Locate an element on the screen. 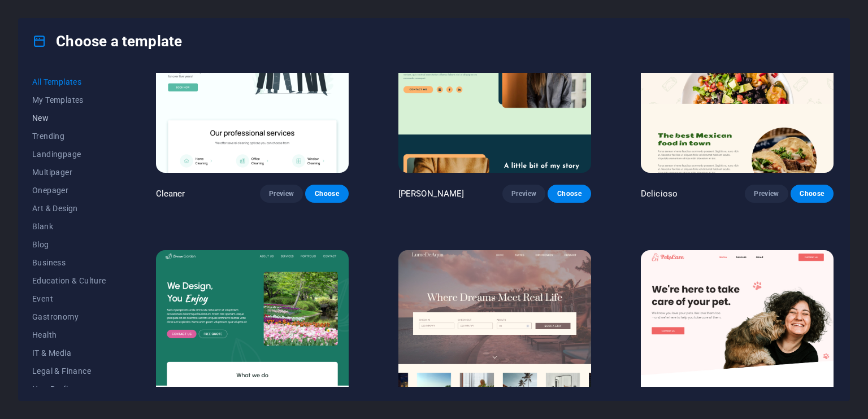  span: Event is located at coordinates (69, 299).